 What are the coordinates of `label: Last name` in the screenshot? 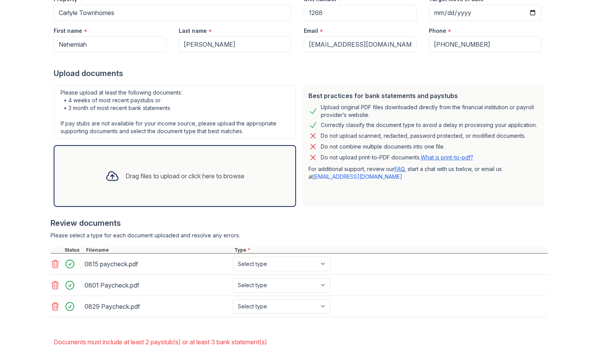 It's located at (193, 31).